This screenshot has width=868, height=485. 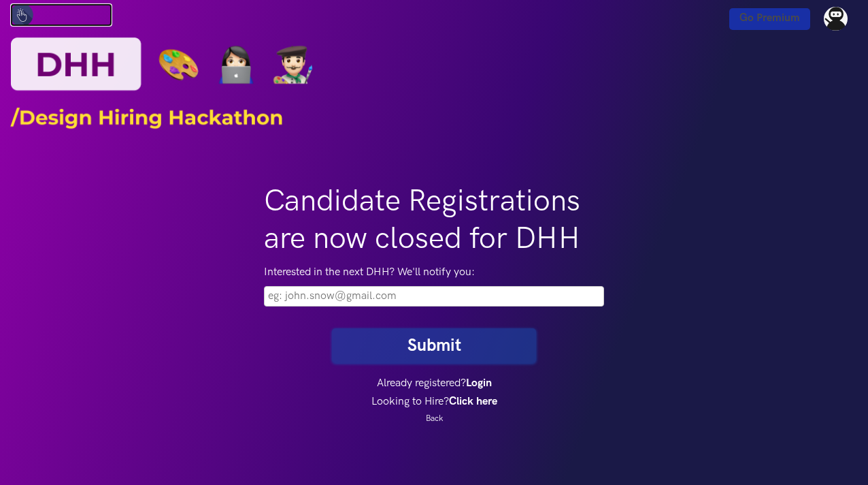 I want to click on img: dhh_desktop_normal.png, so click(x=434, y=71).